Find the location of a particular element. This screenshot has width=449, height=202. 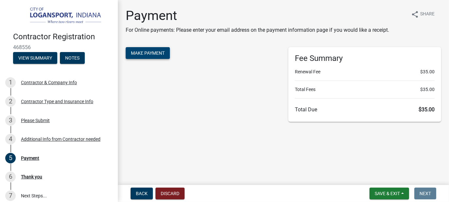

button: View Summary is located at coordinates (35, 58).